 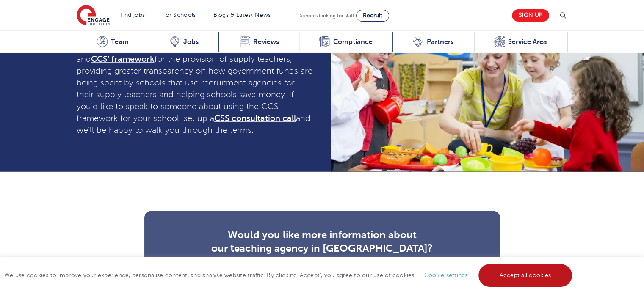 What do you see at coordinates (373, 16) in the screenshot?
I see `a: Recruit` at bounding box center [373, 16].